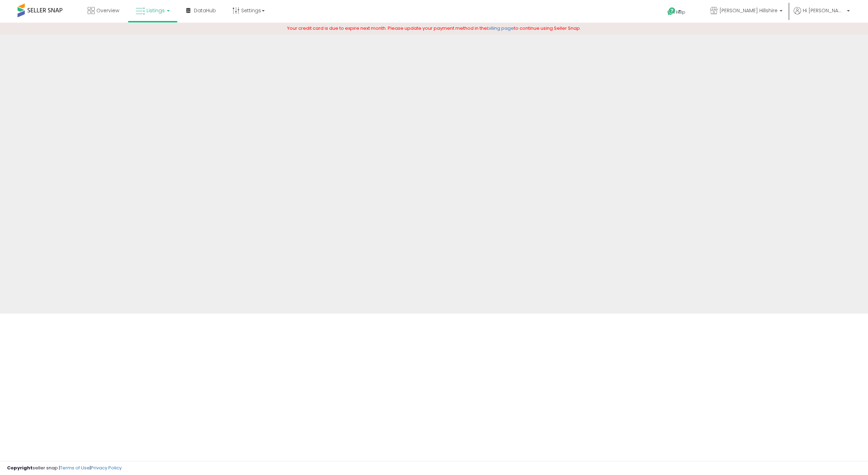 Image resolution: width=868 pixels, height=475 pixels. Describe the element at coordinates (671, 11) in the screenshot. I see `i: Get Help` at that location.